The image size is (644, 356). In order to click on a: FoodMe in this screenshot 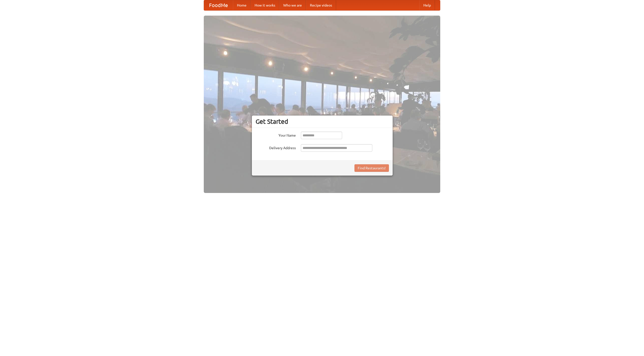, I will do `click(219, 5)`.